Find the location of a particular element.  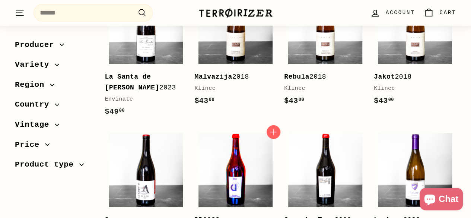

span: $49 is located at coordinates (115, 111).